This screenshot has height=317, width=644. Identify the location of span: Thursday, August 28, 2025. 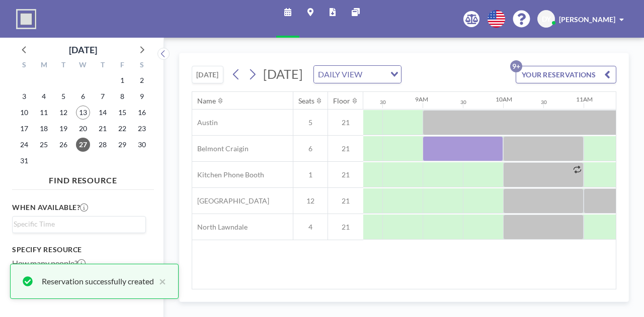
(103, 145).